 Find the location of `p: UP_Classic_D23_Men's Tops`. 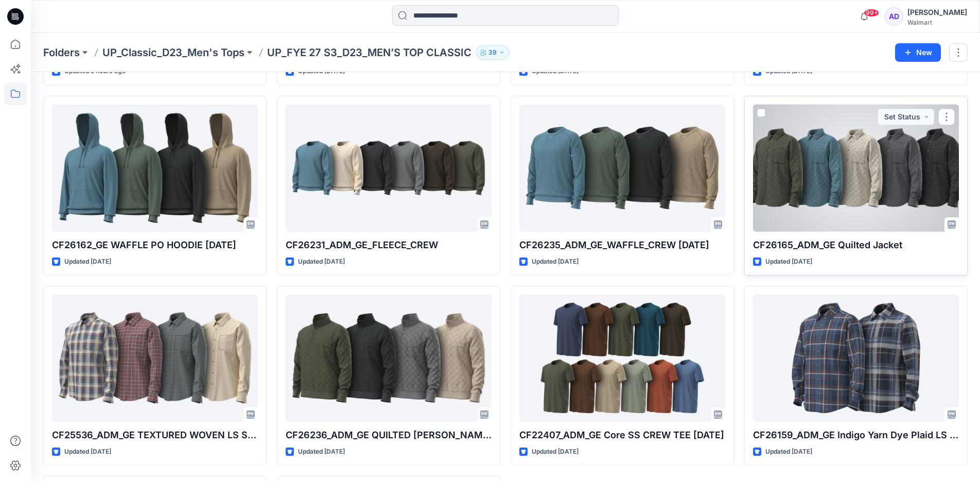

p: UP_Classic_D23_Men's Tops is located at coordinates (174, 53).